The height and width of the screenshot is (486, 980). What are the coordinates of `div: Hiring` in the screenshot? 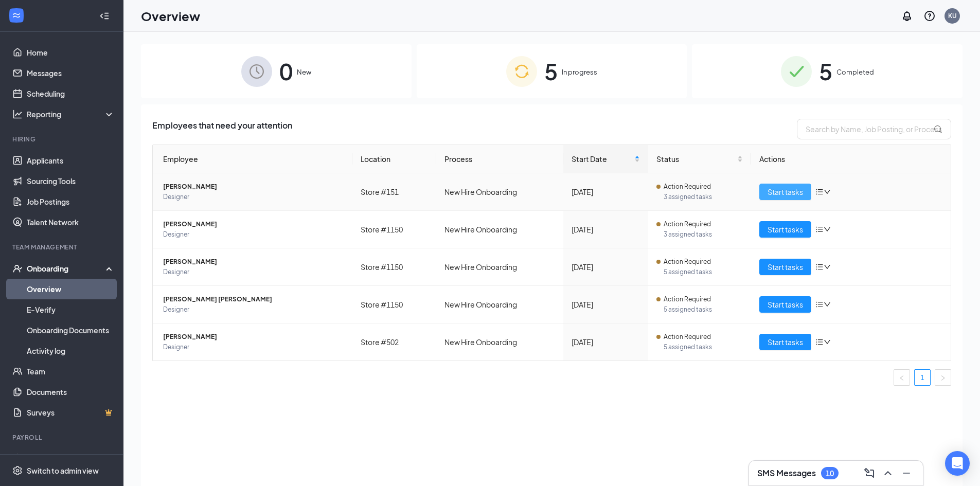 It's located at (62, 139).